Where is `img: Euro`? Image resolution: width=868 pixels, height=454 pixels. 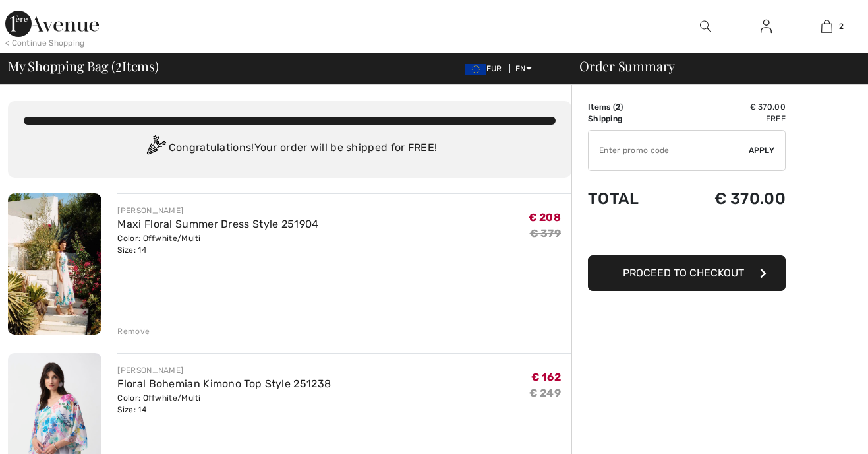
img: Euro is located at coordinates (476, 69).